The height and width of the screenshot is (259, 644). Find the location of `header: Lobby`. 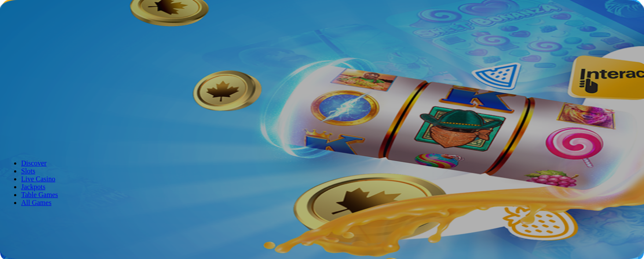

header: Lobby is located at coordinates (322, 184).